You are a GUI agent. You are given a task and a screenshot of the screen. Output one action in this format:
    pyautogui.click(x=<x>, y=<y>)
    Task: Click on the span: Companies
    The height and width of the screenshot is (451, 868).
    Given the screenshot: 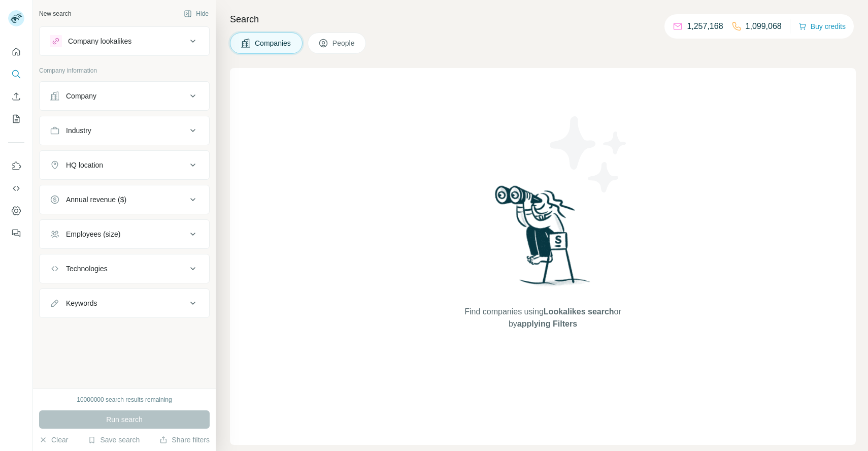 What is the action you would take?
    pyautogui.click(x=273, y=43)
    